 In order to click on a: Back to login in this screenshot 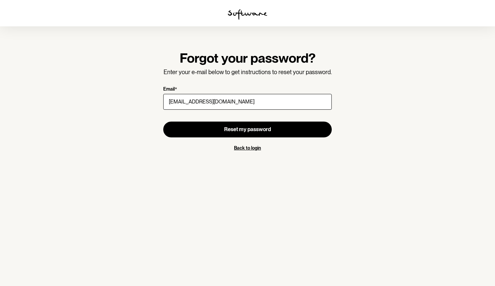, I will do `click(248, 148)`.